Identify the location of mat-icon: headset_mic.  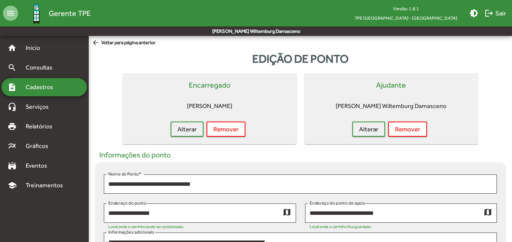
(12, 107).